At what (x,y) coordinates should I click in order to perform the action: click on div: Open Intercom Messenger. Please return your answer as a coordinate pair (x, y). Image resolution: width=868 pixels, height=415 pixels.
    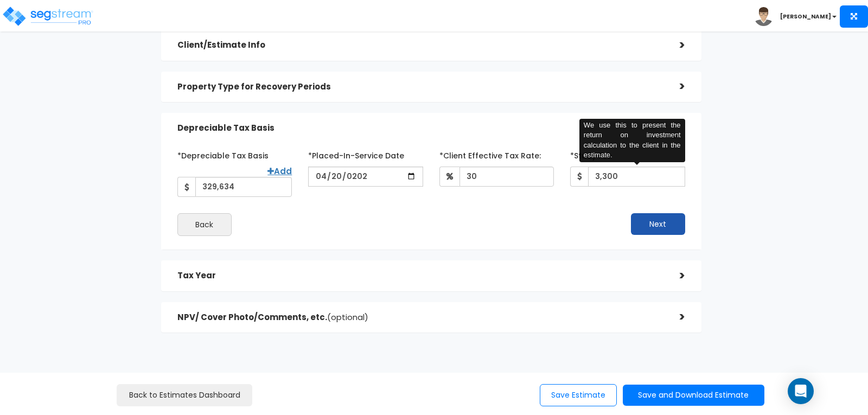
    Looking at the image, I should click on (801, 391).